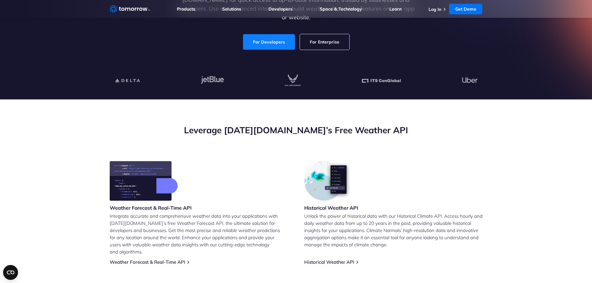 Image resolution: width=592 pixels, height=283 pixels. I want to click on a: Solutions, so click(232, 9).